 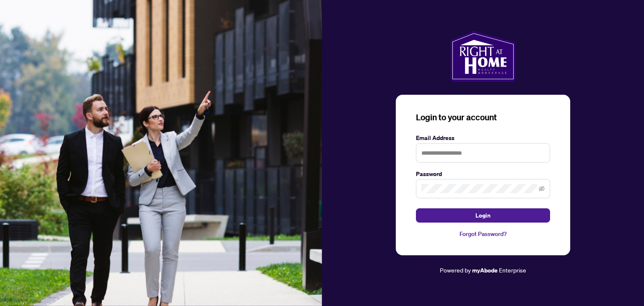 What do you see at coordinates (483, 216) in the screenshot?
I see `button: Login` at bounding box center [483, 216].